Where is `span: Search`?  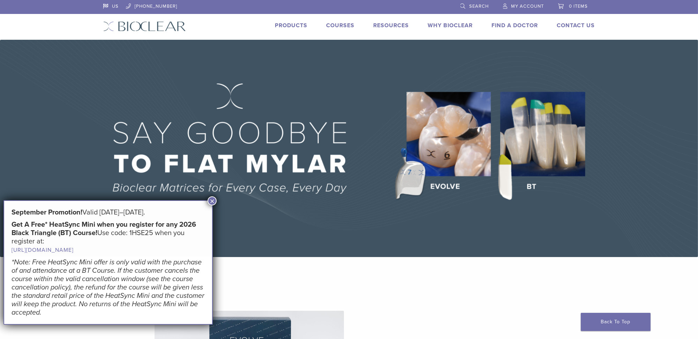
span: Search is located at coordinates (479, 6).